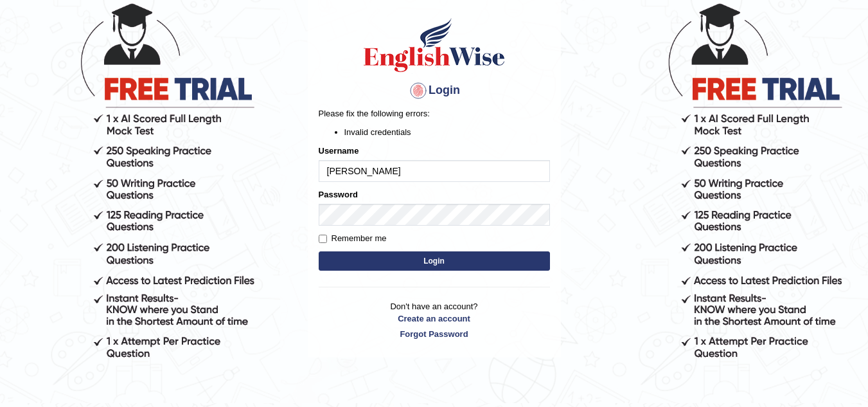 The image size is (868, 407). I want to click on img: Logo of English Wise sign in for intelligent practice with AI, so click(434, 45).